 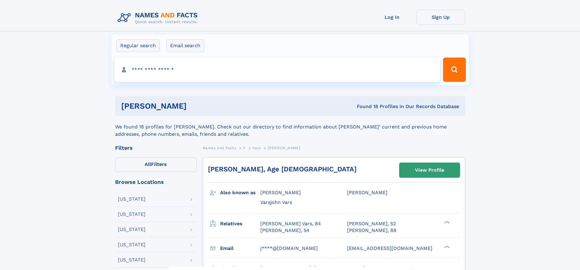 What do you see at coordinates (240, 224) in the screenshot?
I see `h3: Relatives` at bounding box center [240, 224].